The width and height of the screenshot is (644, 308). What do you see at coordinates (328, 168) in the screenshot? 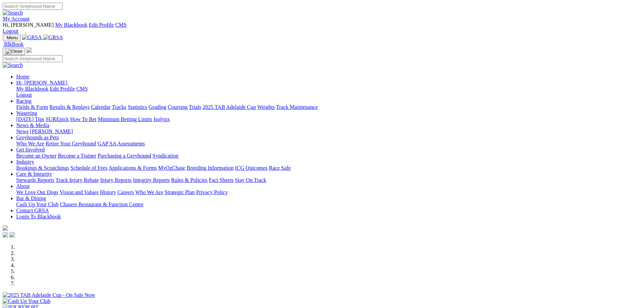
I see `div: Industry` at bounding box center [328, 168].